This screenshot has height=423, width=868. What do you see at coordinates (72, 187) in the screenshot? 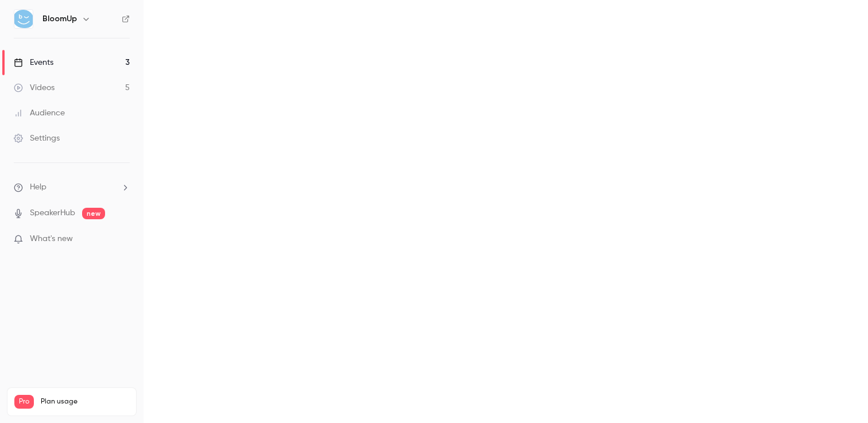
I see `li: help-dropdown-opener` at bounding box center [72, 187].